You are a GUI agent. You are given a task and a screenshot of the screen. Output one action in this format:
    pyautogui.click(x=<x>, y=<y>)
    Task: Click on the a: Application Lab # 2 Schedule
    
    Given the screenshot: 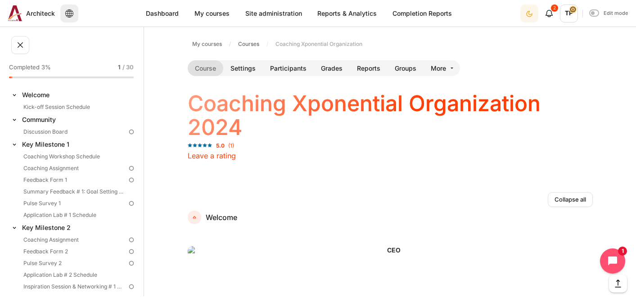 What is the action you would take?
    pyautogui.click(x=74, y=275)
    